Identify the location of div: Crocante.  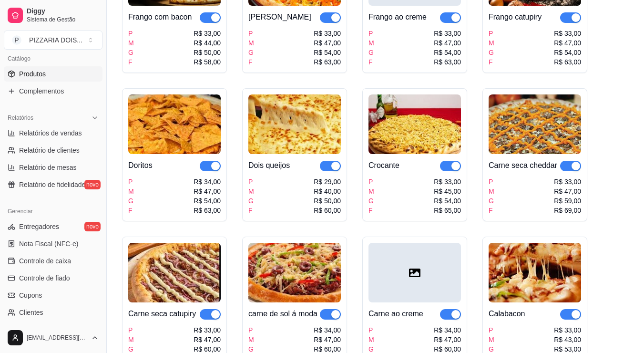
(384, 166).